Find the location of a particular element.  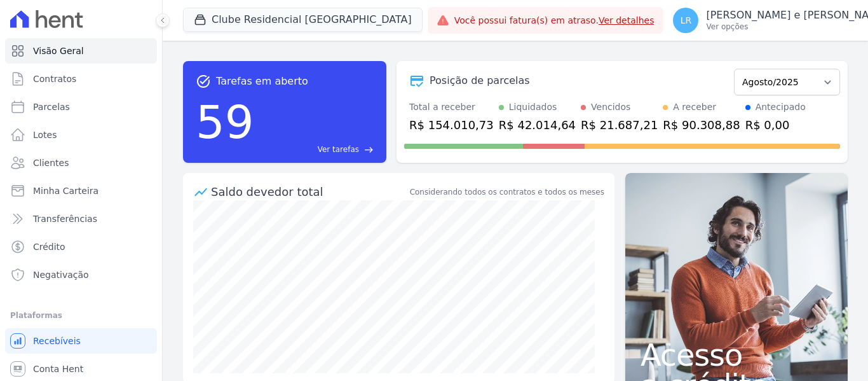

span: Conta Hent is located at coordinates (58, 368).